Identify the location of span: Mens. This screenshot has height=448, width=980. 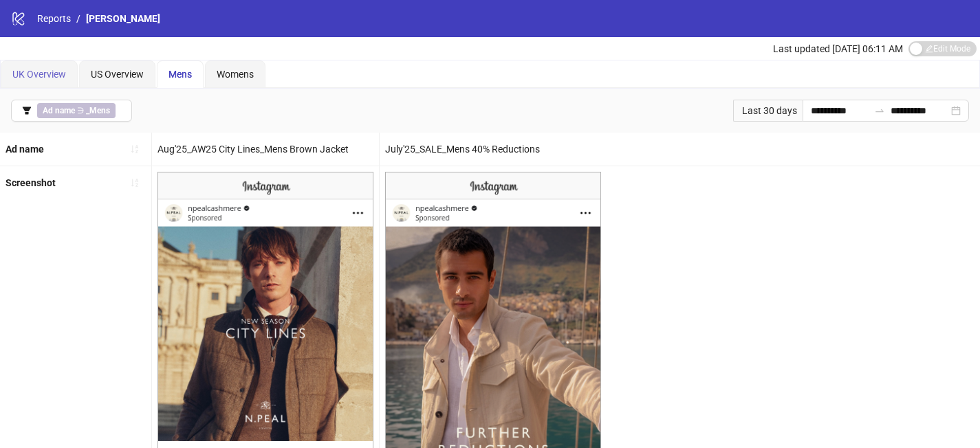
(180, 74).